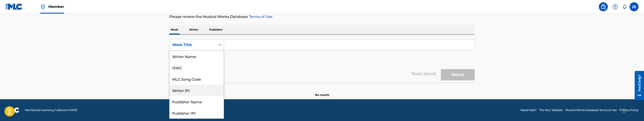 The image size is (644, 121). Describe the element at coordinates (322, 92) in the screenshot. I see `p: No results` at that location.